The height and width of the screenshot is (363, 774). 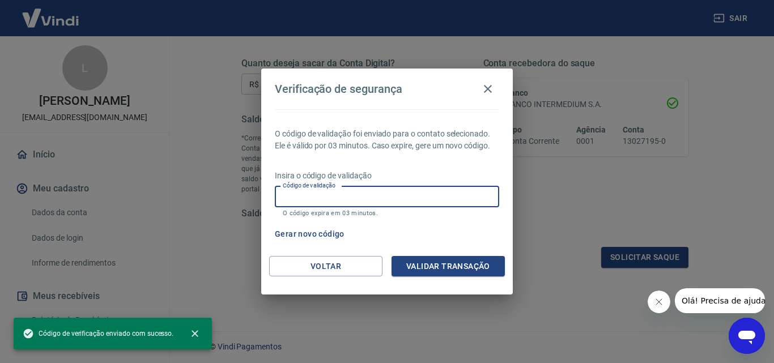 I want to click on h4: Verificação de segurança, so click(x=338, y=89).